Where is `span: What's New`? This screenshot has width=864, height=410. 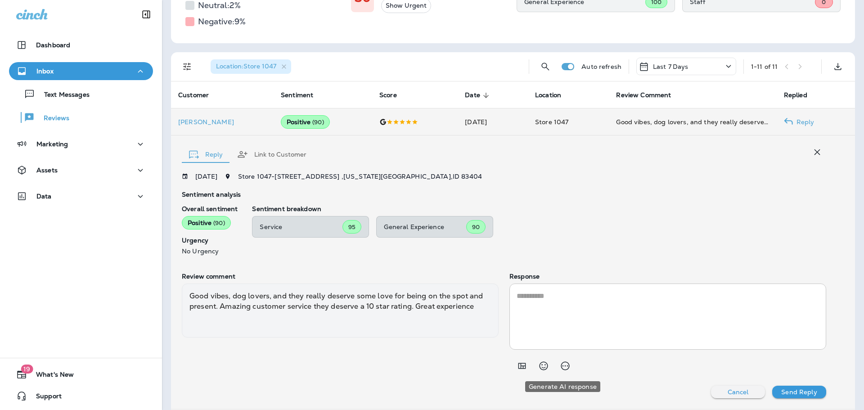
span: What's New is located at coordinates (50, 376).